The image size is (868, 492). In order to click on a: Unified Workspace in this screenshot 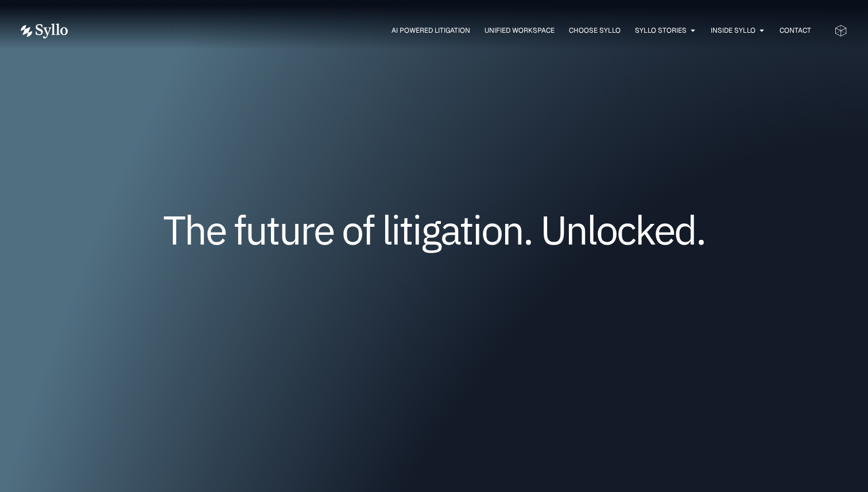, I will do `click(520, 30)`.